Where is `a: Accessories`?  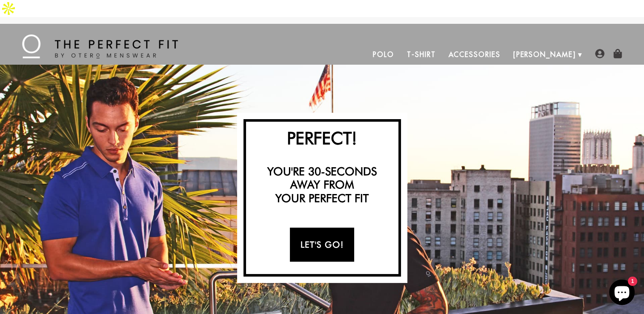
a: Accessories is located at coordinates (474, 54).